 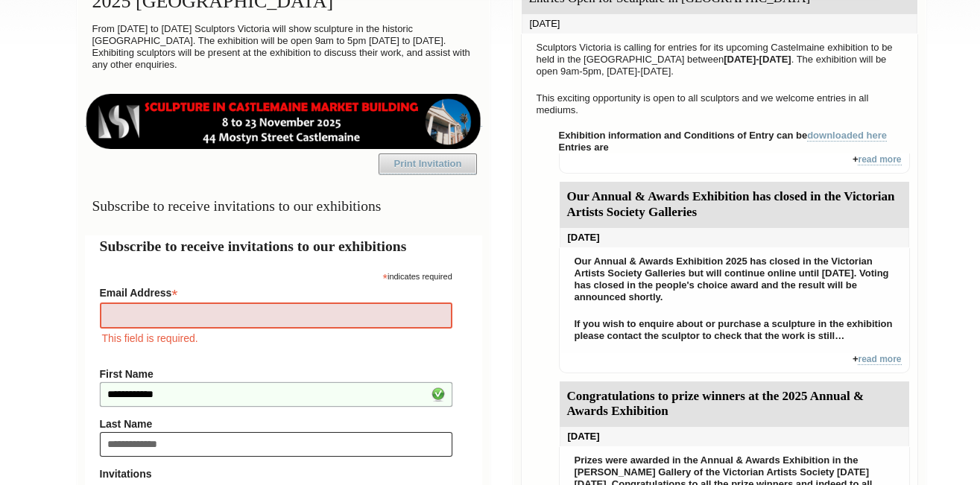 What do you see at coordinates (276, 339) in the screenshot?
I see `div: This field is required.` at bounding box center [276, 339].